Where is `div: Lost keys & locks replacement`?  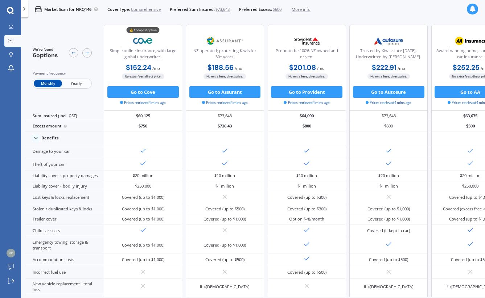 div: Lost keys & locks replacement is located at coordinates (65, 198).